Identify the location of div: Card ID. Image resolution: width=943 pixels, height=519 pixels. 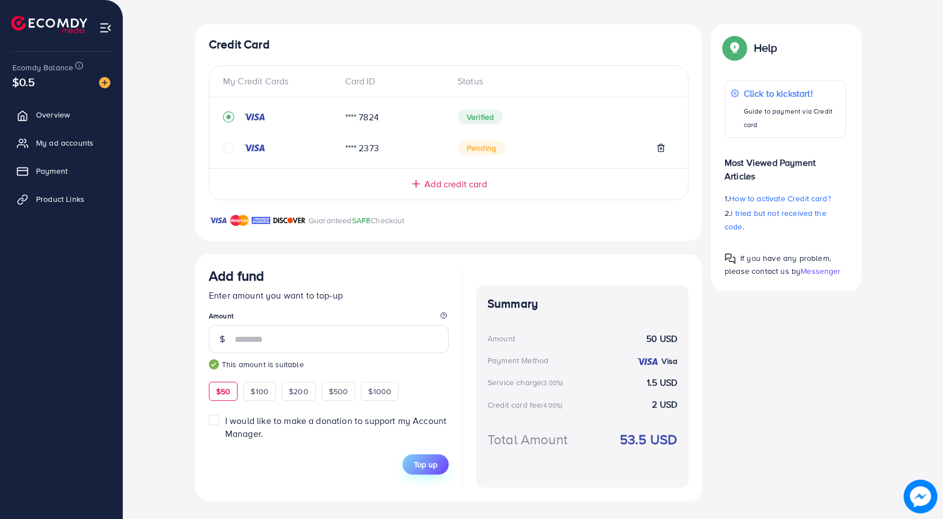
(392, 81).